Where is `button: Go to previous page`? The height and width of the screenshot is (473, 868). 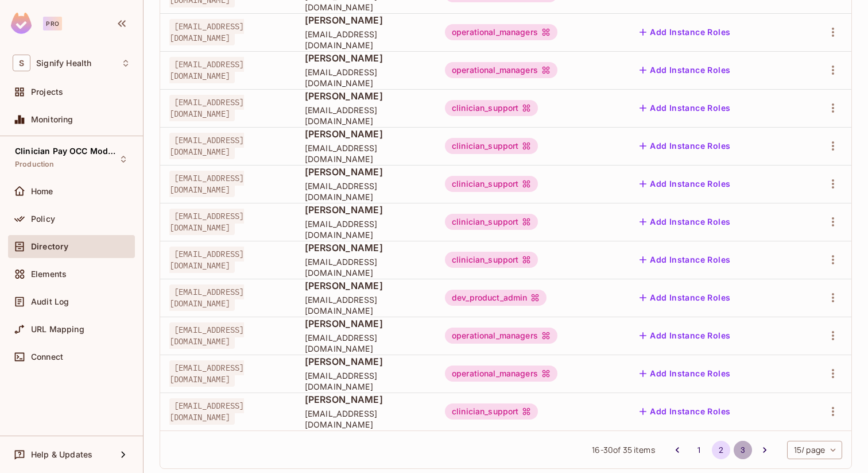 button: Go to previous page is located at coordinates (678, 450).